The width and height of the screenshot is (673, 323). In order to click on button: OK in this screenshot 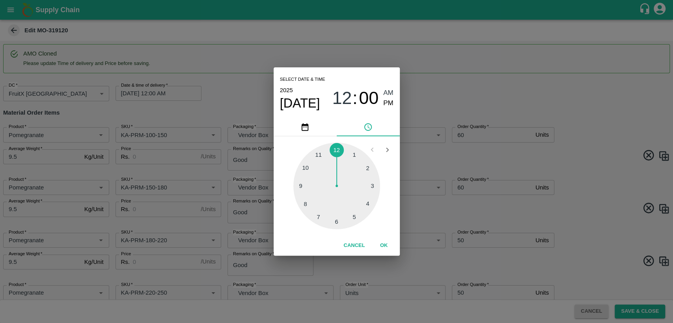, I will do `click(384, 245)`.